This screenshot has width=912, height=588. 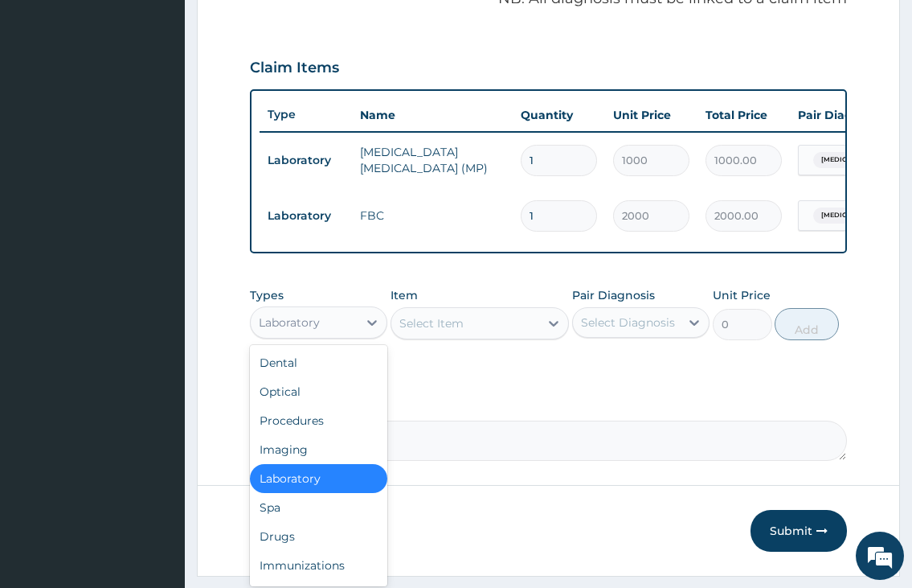 What do you see at coordinates (305, 114) in the screenshot?
I see `th: Type` at bounding box center [305, 114].